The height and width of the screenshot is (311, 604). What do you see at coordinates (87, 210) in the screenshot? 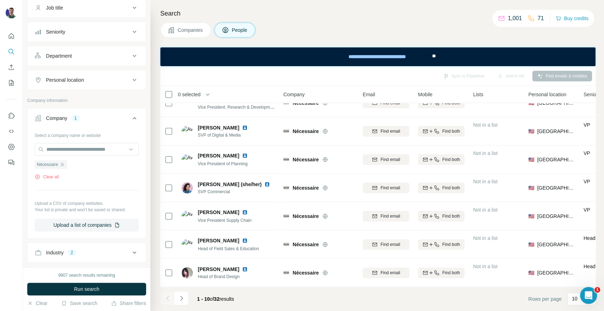
I see `p: Your list is private and won't be saved or shared.` at bounding box center [87, 210].